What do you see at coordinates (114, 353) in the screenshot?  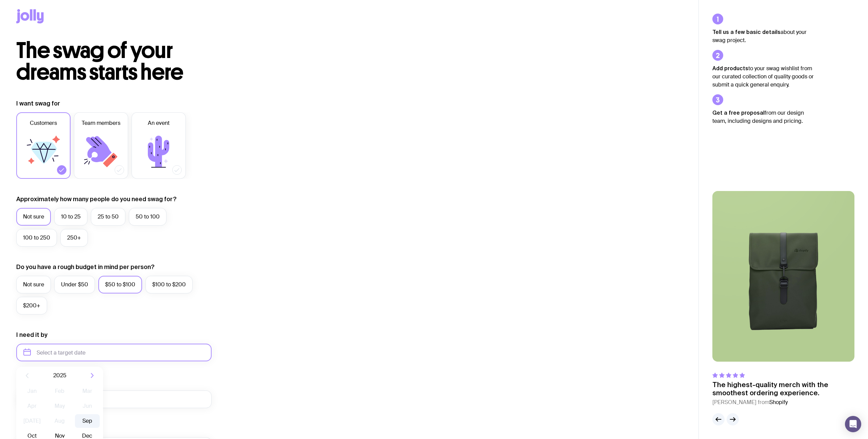 I see `input: Select a target date` at bounding box center [114, 353].